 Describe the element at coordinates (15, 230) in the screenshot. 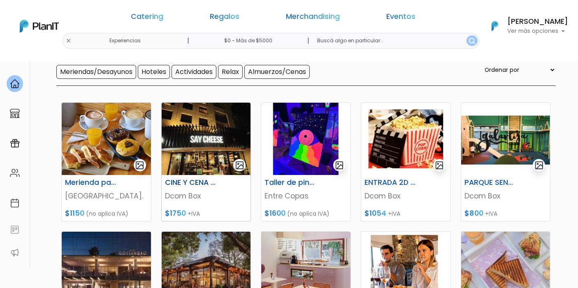

I see `img: feedback-78b5a0c8f98aac82b08bfc38622c3050aee476f2c9584af64705fc4e61158814.svg` at that location.